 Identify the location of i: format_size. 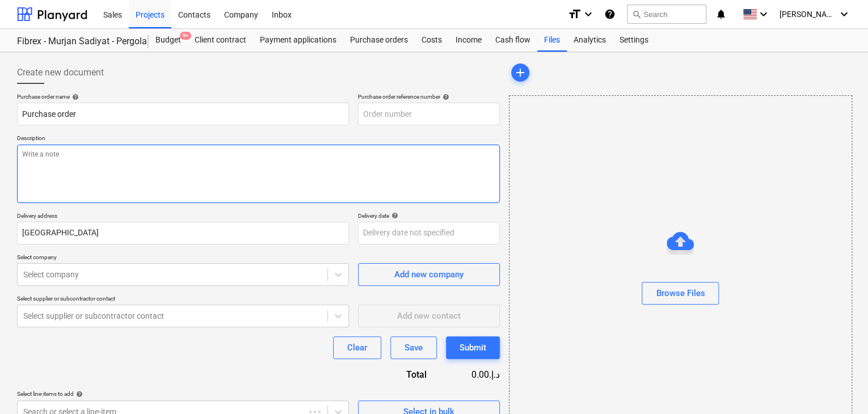
(574, 14).